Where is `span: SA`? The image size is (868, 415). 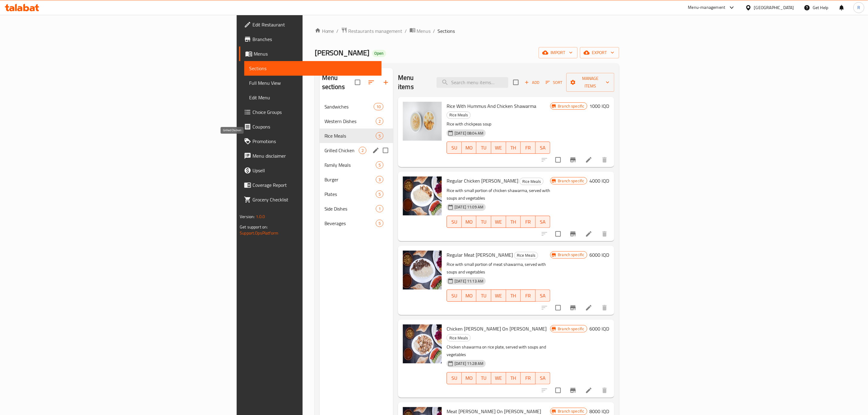 span: SA is located at coordinates (543, 378).